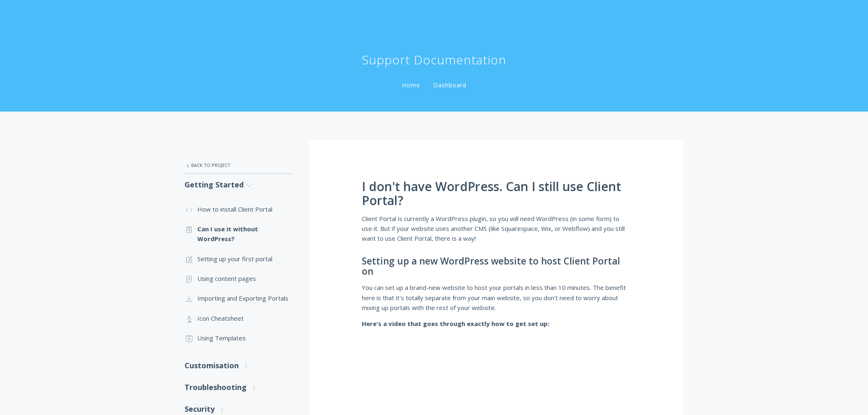 This screenshot has height=415, width=868. I want to click on a: Troubleshooting, so click(239, 387).